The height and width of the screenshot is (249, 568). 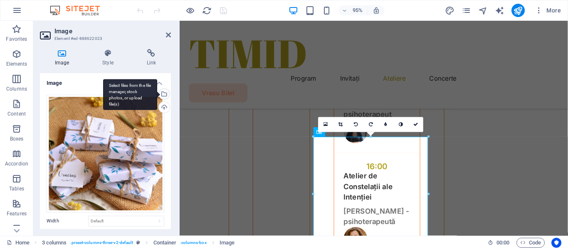 I want to click on a: Blur, so click(x=386, y=125).